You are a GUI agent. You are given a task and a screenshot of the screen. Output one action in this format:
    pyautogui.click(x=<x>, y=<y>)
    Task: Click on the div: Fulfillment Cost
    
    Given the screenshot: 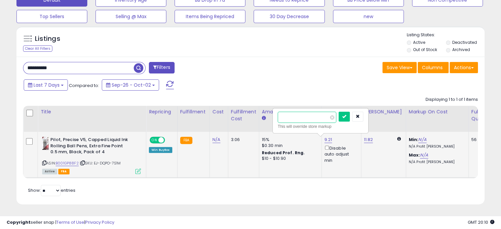 What is the action you would take?
    pyautogui.click(x=243, y=115)
    